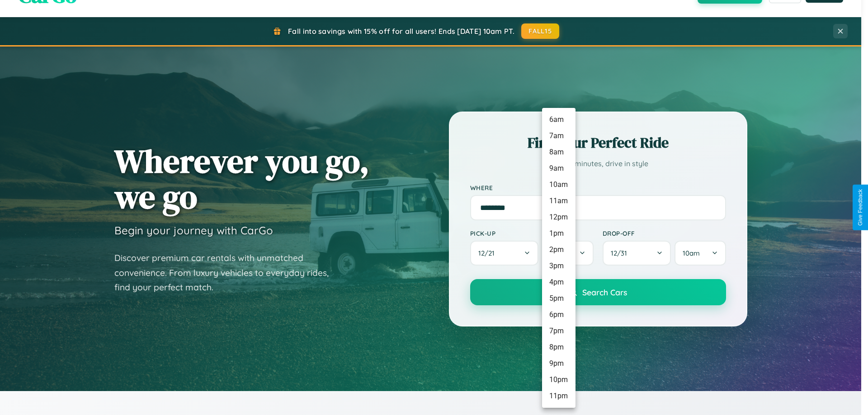 This screenshot has width=868, height=415. What do you see at coordinates (559, 136) in the screenshot?
I see `li: 7am` at bounding box center [559, 136].